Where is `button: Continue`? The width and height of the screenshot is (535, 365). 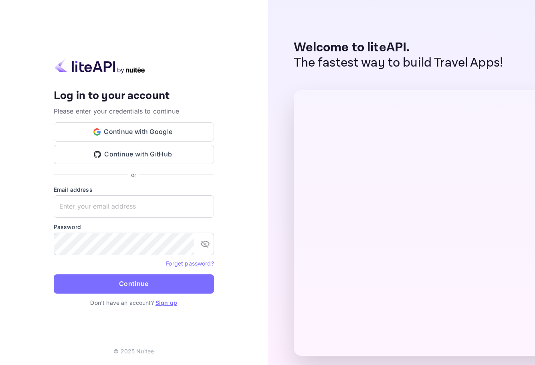 button: Continue is located at coordinates (134, 284).